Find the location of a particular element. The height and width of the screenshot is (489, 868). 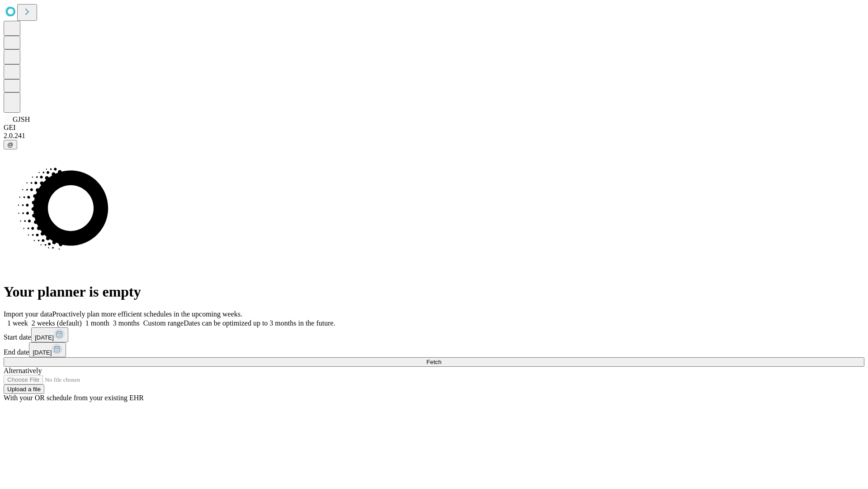

button: Upload a file is located at coordinates (24, 389).